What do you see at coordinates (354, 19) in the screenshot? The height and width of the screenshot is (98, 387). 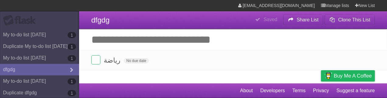 I see `b: Clone This List` at bounding box center [354, 19].